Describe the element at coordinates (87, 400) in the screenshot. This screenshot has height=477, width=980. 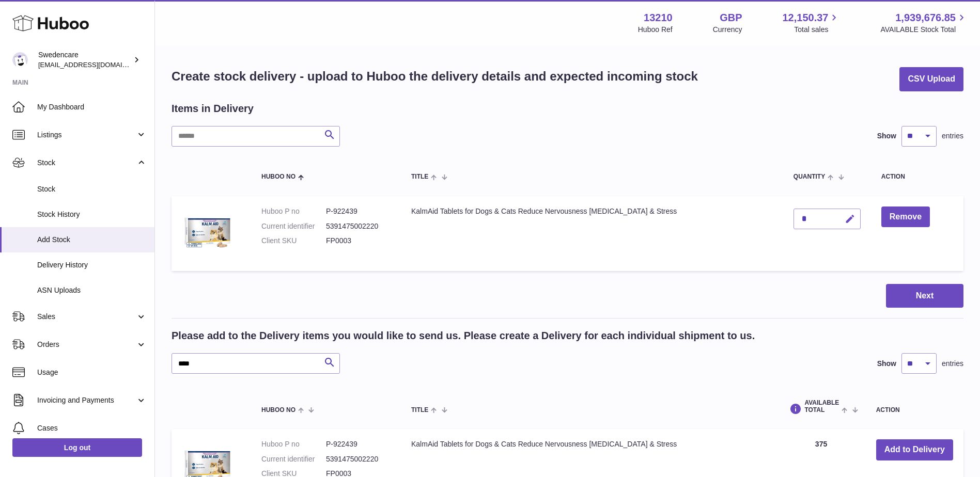
I see `span: Invoicing and Payments` at that location.